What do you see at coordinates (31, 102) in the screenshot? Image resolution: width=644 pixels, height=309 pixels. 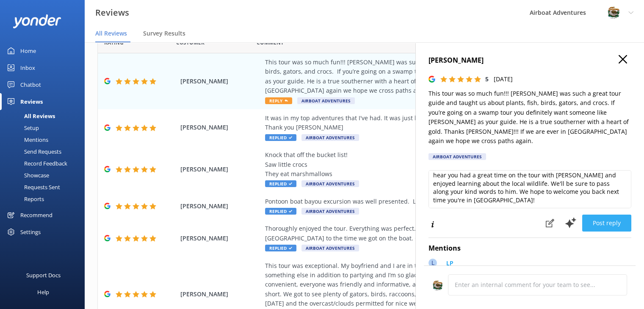 I see `div: Reviews` at bounding box center [31, 102].